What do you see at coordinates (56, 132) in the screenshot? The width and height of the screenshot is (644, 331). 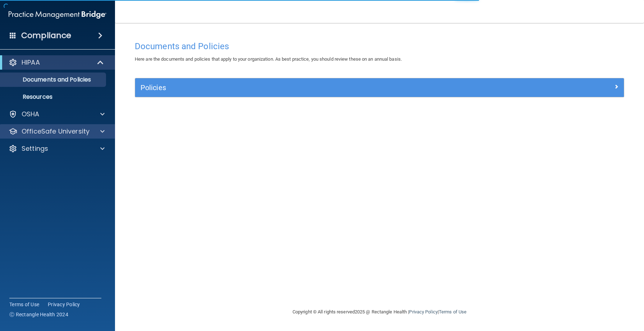 I see `p: OfficeSafe University` at bounding box center [56, 132].